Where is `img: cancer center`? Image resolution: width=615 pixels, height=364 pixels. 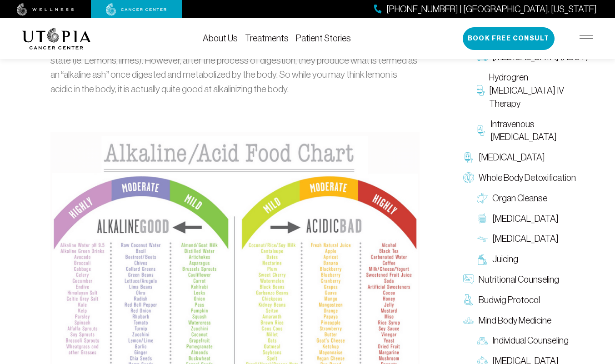
img: cancer center is located at coordinates (136, 10).